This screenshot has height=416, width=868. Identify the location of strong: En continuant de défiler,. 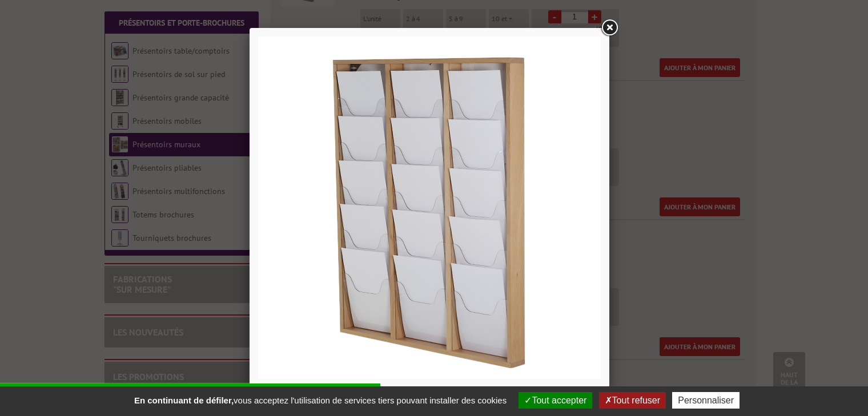
(184, 400).